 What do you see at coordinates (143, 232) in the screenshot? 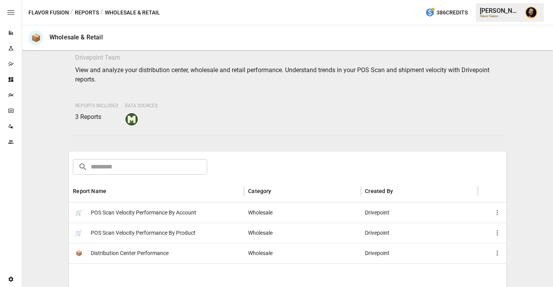
I see `span: POS Scan Velocity Performance By Product` at bounding box center [143, 232].